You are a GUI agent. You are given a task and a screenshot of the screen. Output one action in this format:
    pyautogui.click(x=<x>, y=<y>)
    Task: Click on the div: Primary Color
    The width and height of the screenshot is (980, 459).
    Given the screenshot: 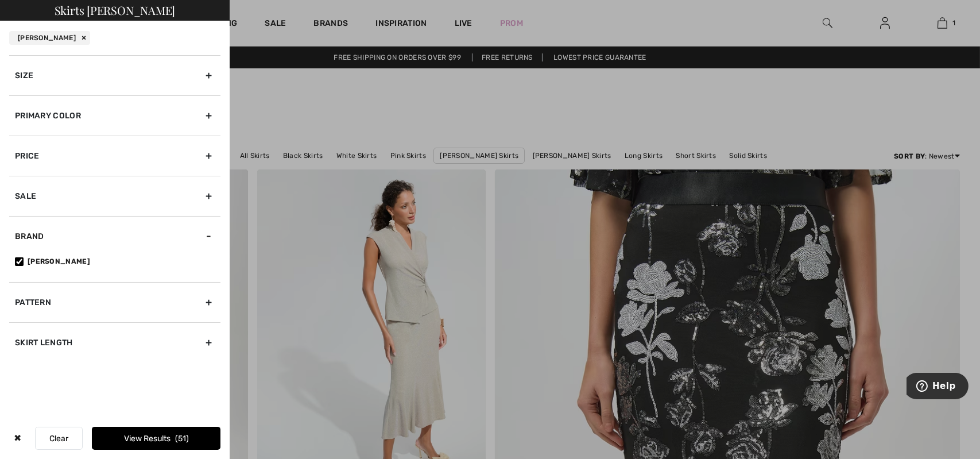 What is the action you would take?
    pyautogui.click(x=115, y=115)
    